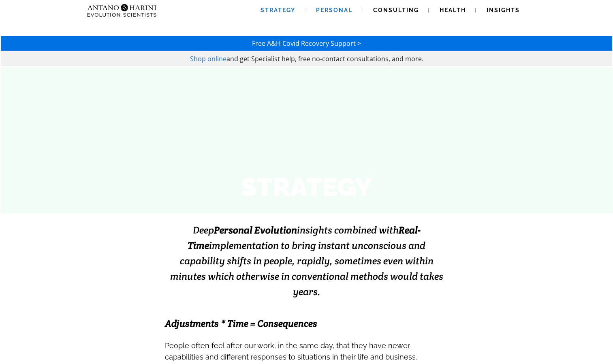 This screenshot has height=364, width=613. Describe the element at coordinates (306, 261) in the screenshot. I see `span: Deep insights combined with implementation to bring instant unconscious and capability shifts in ...` at that location.